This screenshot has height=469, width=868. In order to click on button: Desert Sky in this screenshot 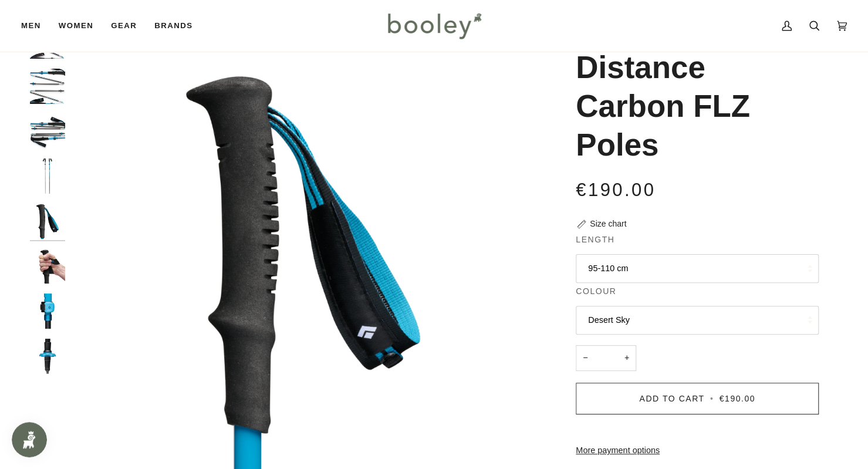, I will do `click(697, 320)`.